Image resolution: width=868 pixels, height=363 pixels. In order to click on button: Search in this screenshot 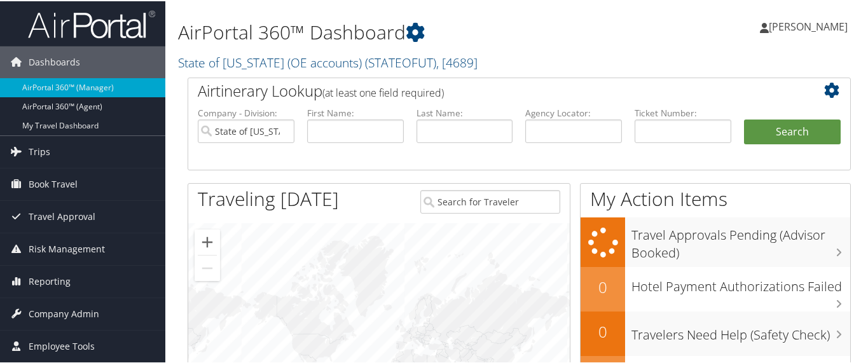, I will do `click(792, 131)`.